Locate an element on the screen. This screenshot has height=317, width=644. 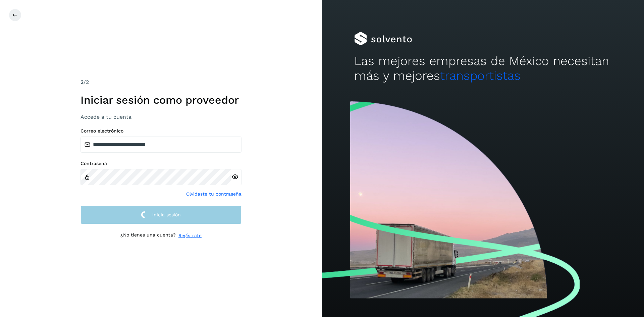
span: transportistas is located at coordinates (480, 76).